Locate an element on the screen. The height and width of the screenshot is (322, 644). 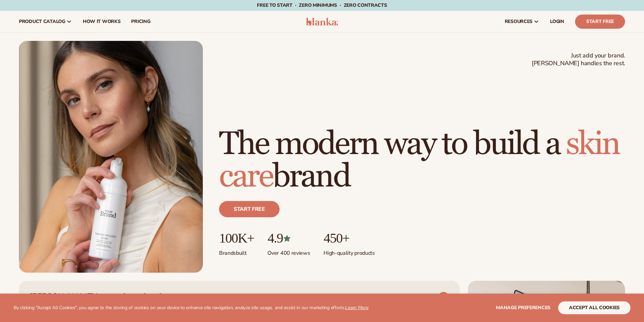
img: logo is located at coordinates (322, 22).